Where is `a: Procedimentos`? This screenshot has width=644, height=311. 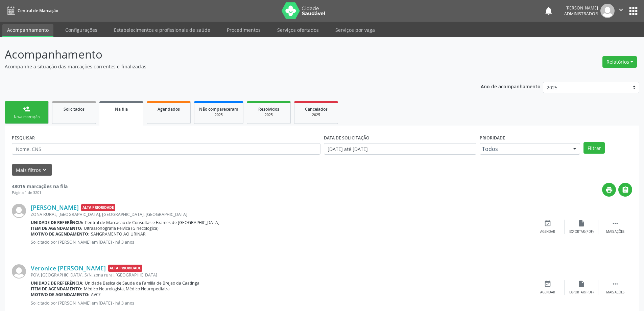 a: Procedimentos is located at coordinates (244, 30).